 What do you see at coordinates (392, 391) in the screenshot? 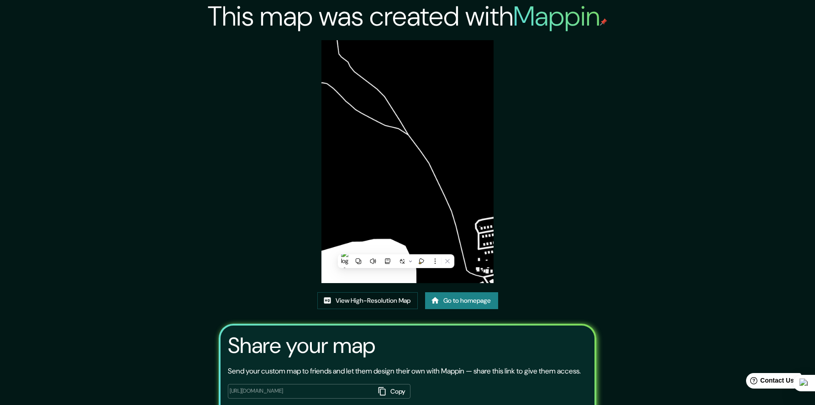
I see `button: Copy` at bounding box center [392, 391].